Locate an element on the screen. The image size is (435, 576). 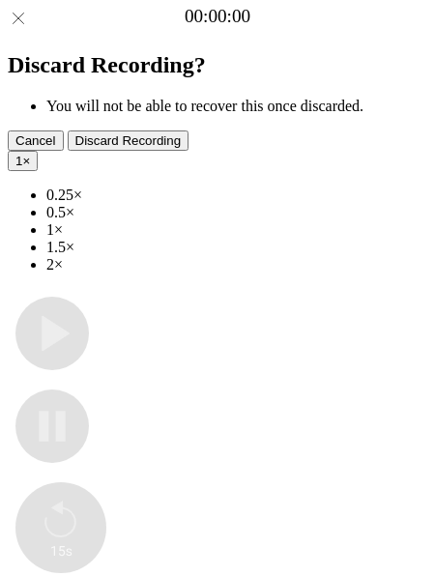
li: You will not be able to recover this once discarded. is located at coordinates (237, 106).